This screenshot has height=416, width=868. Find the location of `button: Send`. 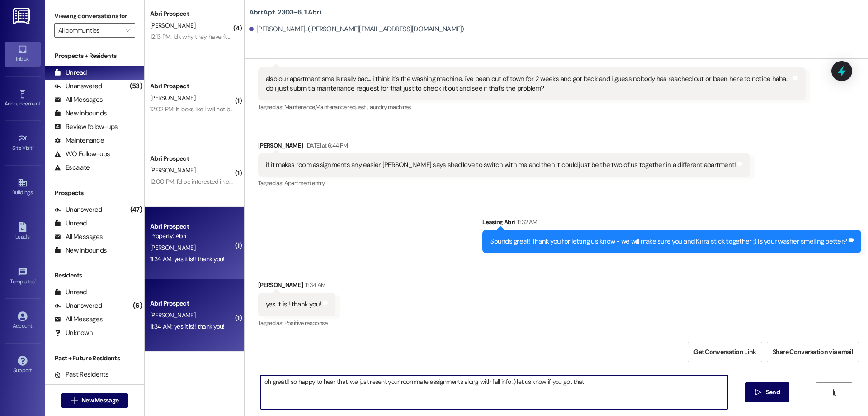

button: Send is located at coordinates (767, 392).